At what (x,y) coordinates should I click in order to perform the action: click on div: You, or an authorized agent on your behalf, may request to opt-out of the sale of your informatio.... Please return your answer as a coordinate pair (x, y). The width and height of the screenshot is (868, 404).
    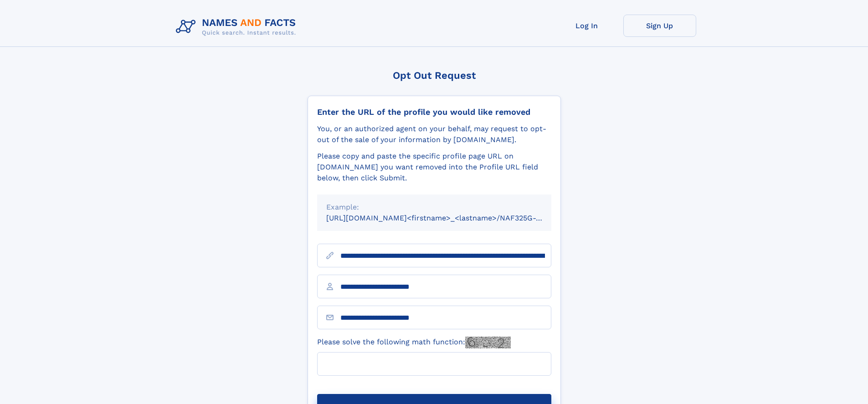
    Looking at the image, I should click on (434, 135).